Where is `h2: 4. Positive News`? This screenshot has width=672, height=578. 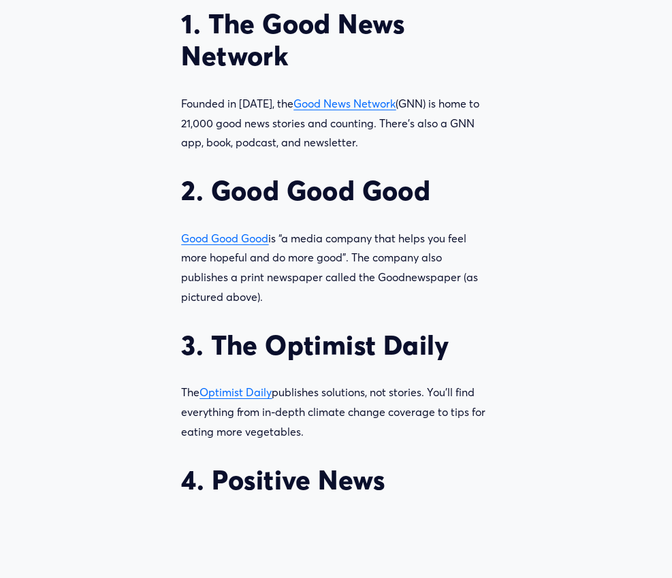
h2: 4. Positive News is located at coordinates (336, 479).